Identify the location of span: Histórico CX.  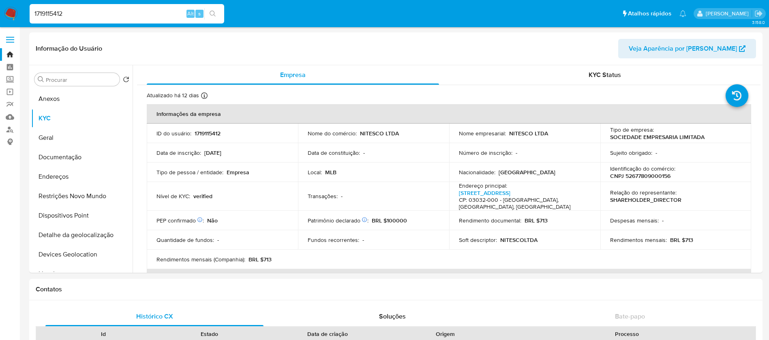
(154, 316).